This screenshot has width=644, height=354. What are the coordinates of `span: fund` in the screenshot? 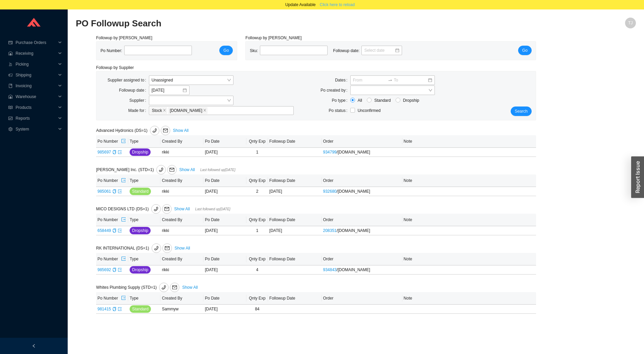 It's located at (11, 119).